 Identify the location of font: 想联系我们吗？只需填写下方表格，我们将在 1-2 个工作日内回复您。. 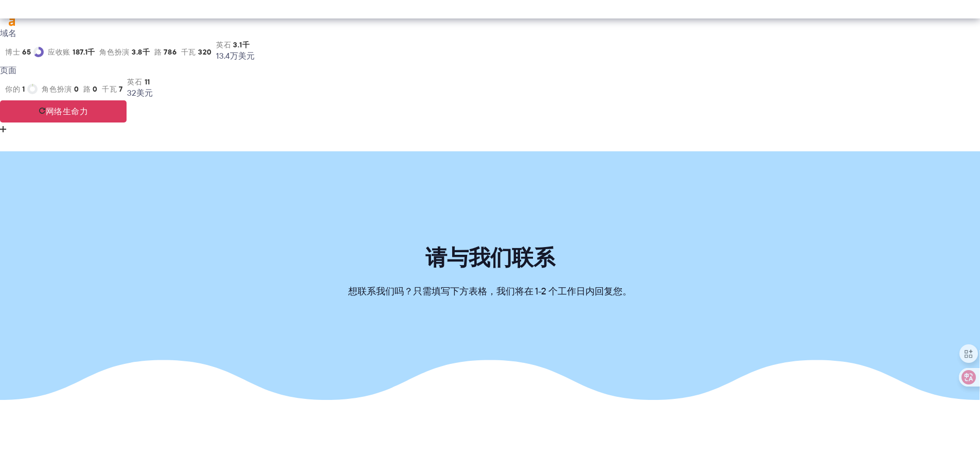
(489, 292).